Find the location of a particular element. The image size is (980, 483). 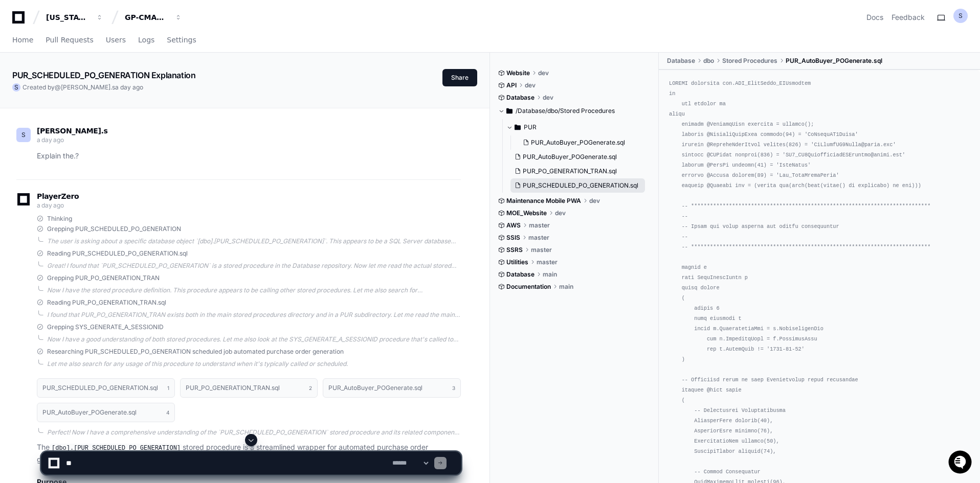

h1: PUR_PO_GENERATION_TRAN.sql is located at coordinates (233, 388).